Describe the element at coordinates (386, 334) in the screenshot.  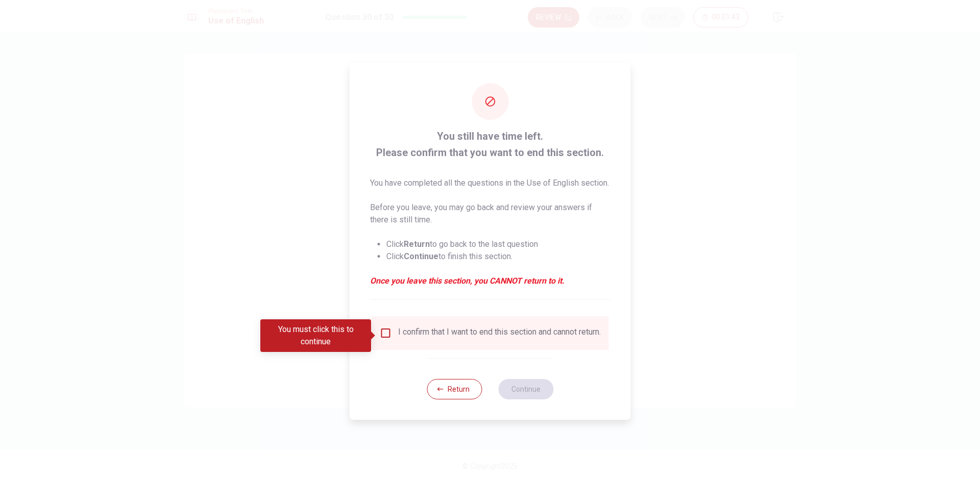
I see `span: You must click this to continue` at that location.